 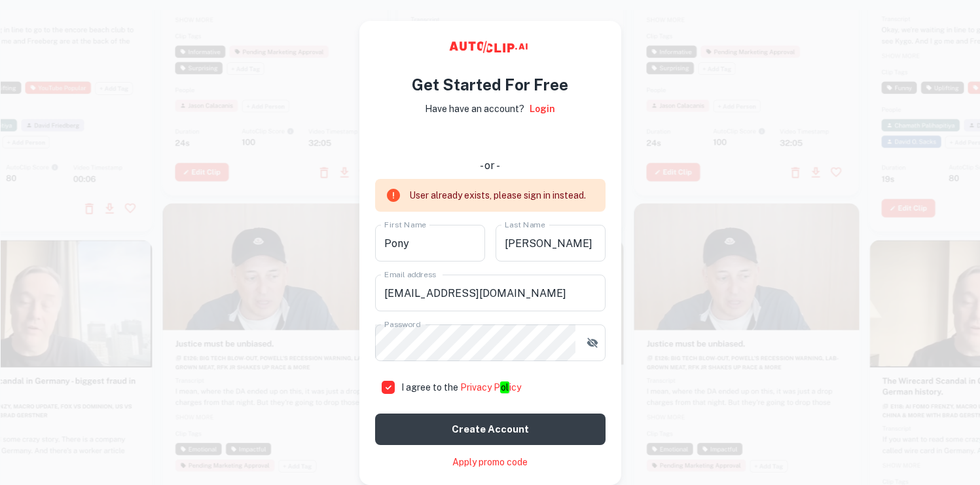 What do you see at coordinates (489, 85) in the screenshot?
I see `h4: Get Started For Free` at bounding box center [489, 85].